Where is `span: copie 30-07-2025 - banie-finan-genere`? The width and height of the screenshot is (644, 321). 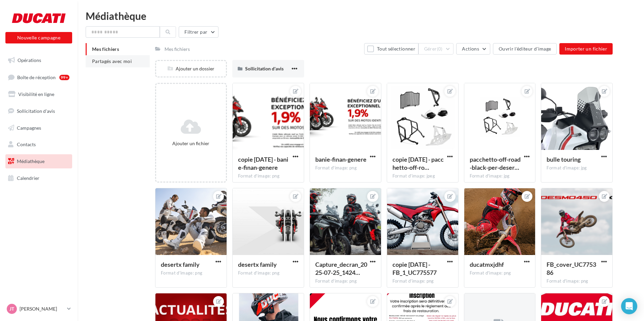
span: copie 30-07-2025 - banie-finan-genere is located at coordinates (263, 163).